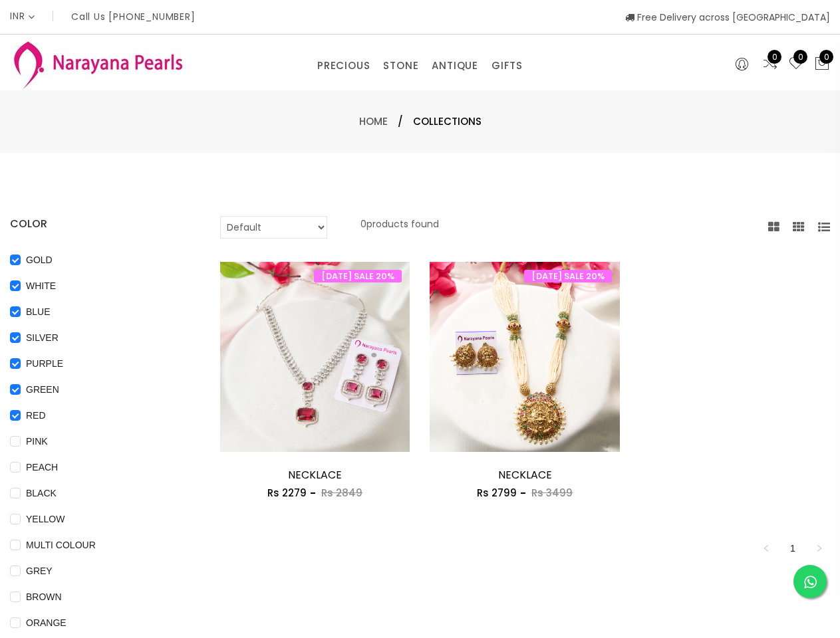 Image resolution: width=840 pixels, height=638 pixels. I want to click on li: Next Page, so click(820, 548).